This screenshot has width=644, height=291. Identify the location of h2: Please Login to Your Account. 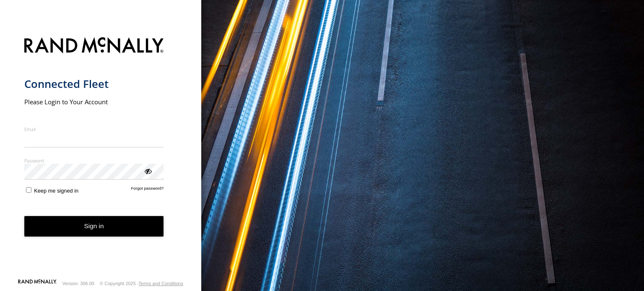
(94, 102).